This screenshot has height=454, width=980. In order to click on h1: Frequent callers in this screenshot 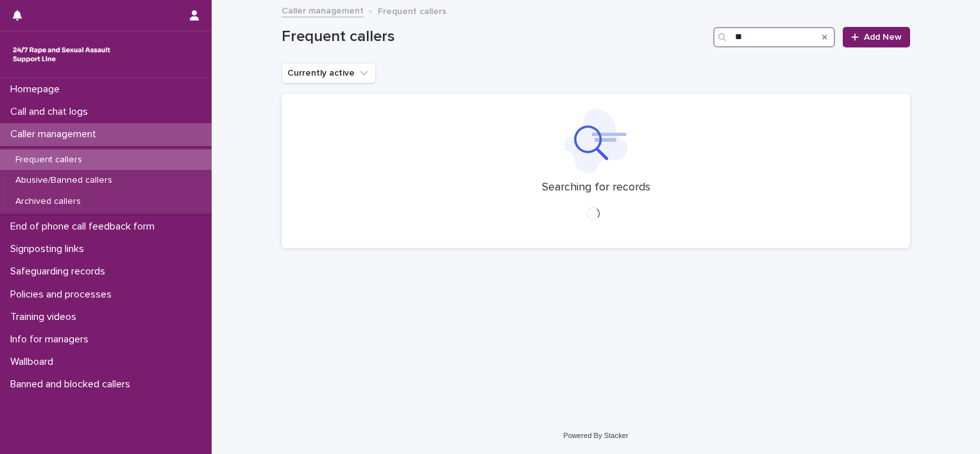, I will do `click(495, 36)`.